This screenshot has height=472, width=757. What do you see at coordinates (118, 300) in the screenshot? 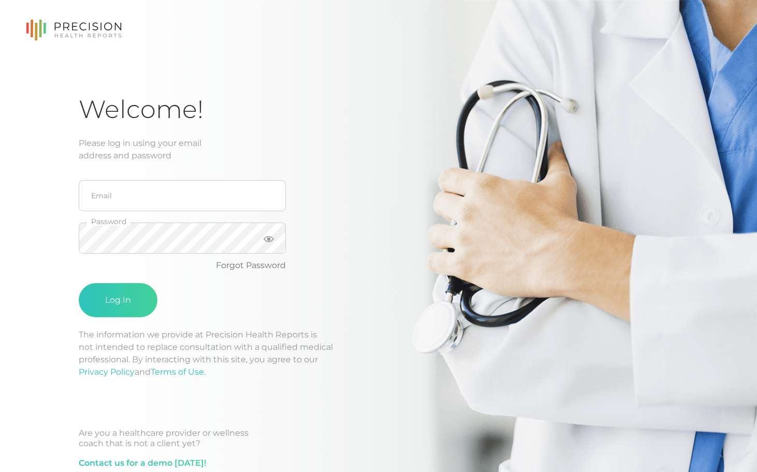
I see `button: Log In` at bounding box center [118, 300].